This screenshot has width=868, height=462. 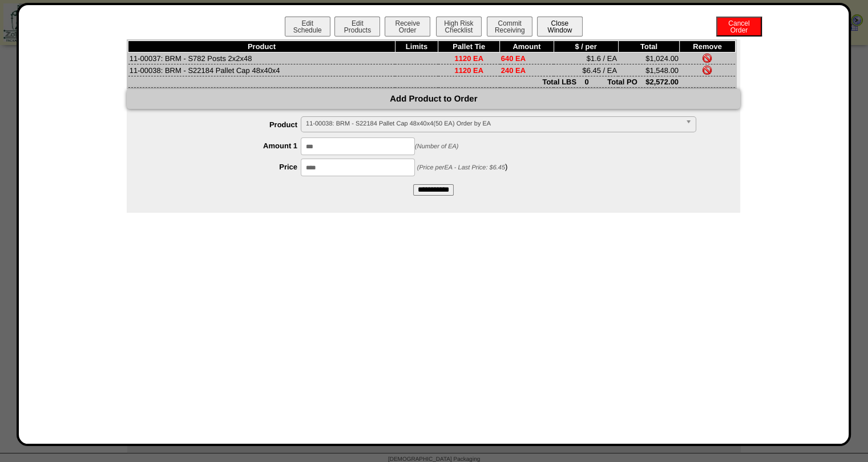 I want to click on td: $1.6 / EA, so click(x=585, y=58).